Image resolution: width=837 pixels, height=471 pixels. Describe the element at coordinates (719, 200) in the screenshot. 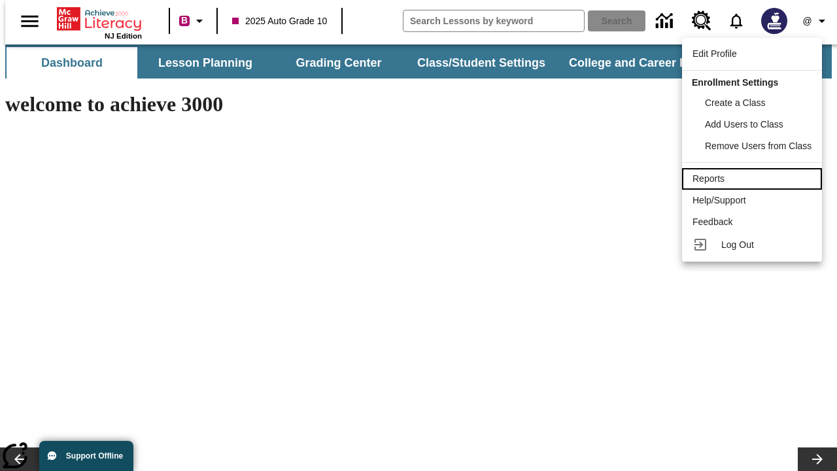

I see `span: Help/Support` at that location.